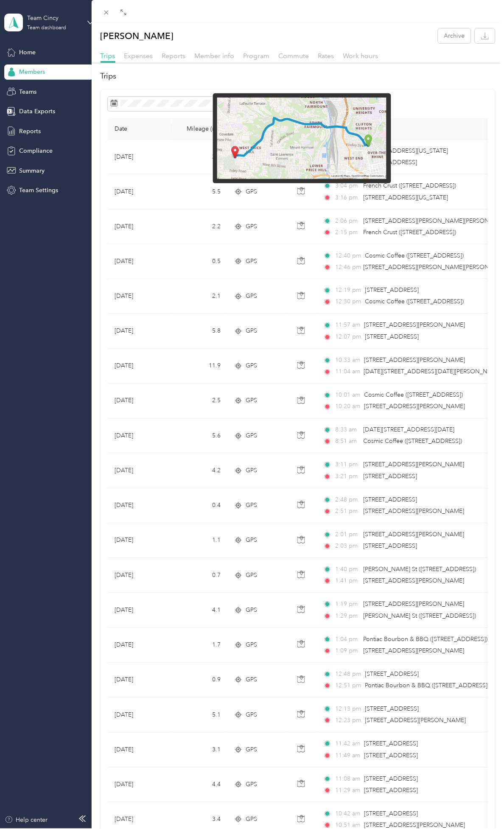  I want to click on span: 11:49 am, so click(348, 756).